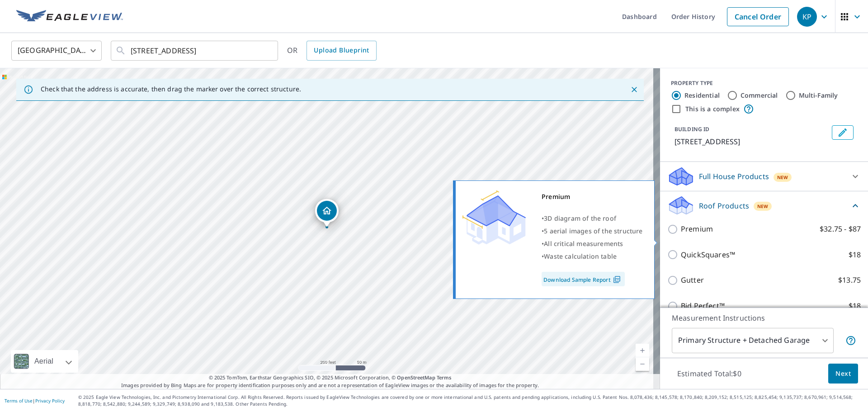  Describe the element at coordinates (702, 95) in the screenshot. I see `label: Residential` at that location.